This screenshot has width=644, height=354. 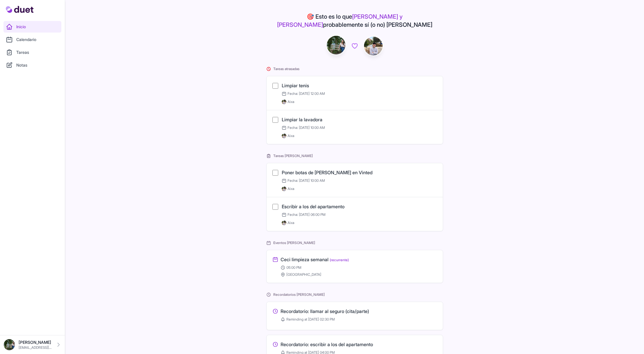 What do you see at coordinates (295, 86) in the screenshot?
I see `a: Limpiar tenis` at bounding box center [295, 86].